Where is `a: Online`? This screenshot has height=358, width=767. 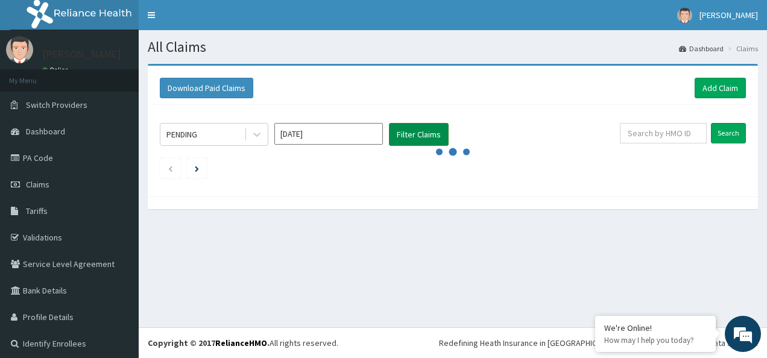 a: Online is located at coordinates (57, 70).